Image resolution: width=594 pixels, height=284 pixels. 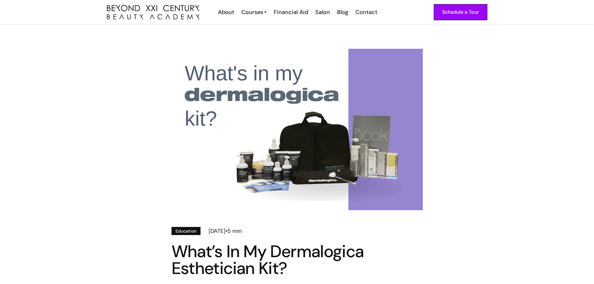 I want to click on h1: What’s In My Dermalogica Esthetician Kit?, so click(x=297, y=260).